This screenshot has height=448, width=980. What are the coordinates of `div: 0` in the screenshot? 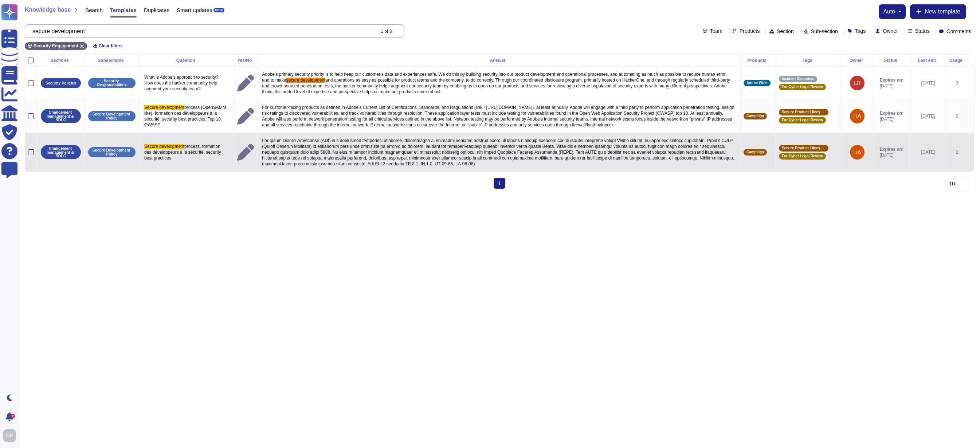 It's located at (957, 116).